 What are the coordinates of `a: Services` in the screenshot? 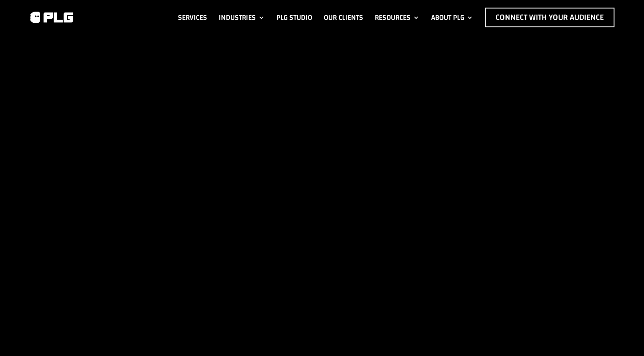 It's located at (193, 17).